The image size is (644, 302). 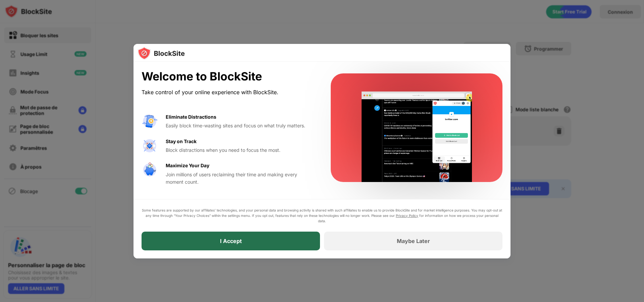 I want to click on div: Maybe Later, so click(x=413, y=241).